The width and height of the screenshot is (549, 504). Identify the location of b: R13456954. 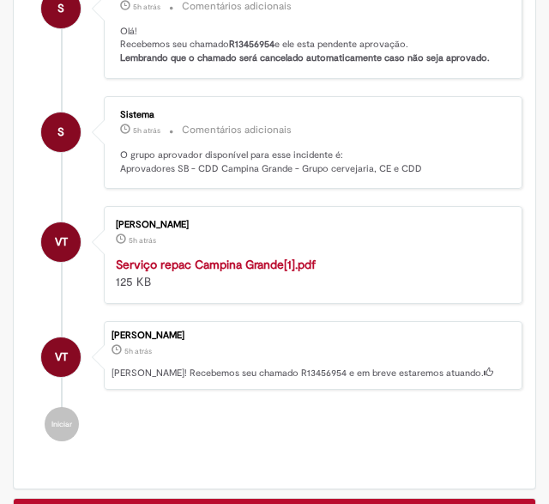
(251, 44).